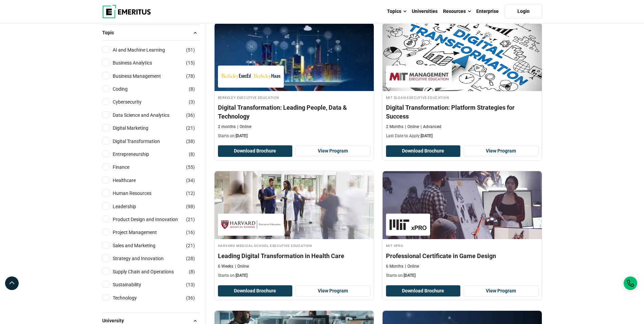  Describe the element at coordinates (394, 266) in the screenshot. I see `p: 6 Months` at that location.